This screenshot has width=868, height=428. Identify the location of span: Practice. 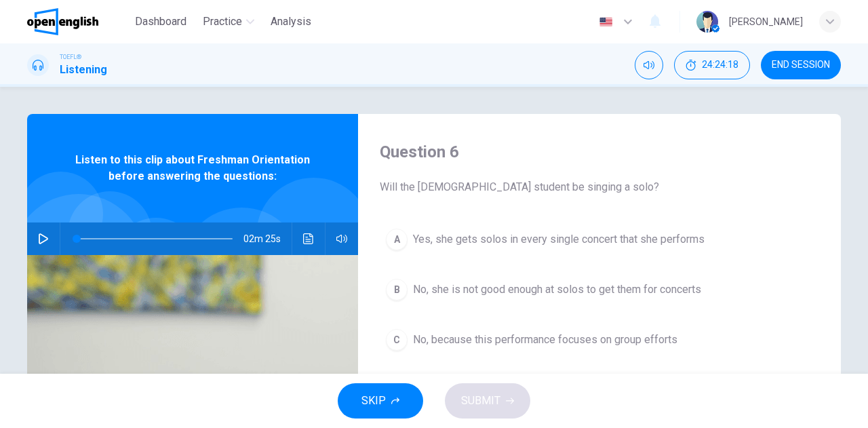
(222, 21).